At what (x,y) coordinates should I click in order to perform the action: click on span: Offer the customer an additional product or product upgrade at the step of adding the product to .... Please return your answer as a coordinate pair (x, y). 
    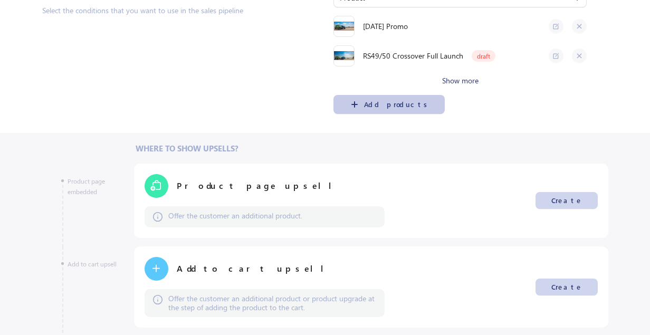
    Looking at the image, I should click on (272, 303).